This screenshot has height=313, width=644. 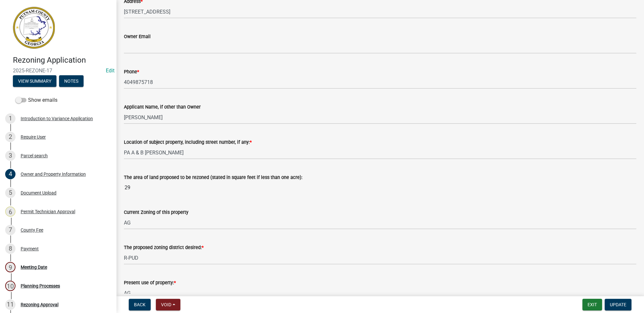 What do you see at coordinates (11, 118) in the screenshot?
I see `div: 1` at bounding box center [11, 118].